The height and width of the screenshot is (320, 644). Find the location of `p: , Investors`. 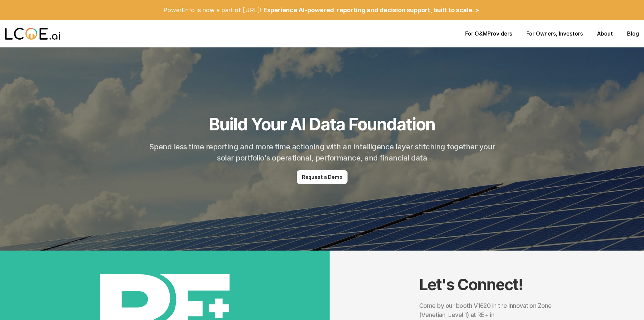

p: , Investors is located at coordinates (555, 34).